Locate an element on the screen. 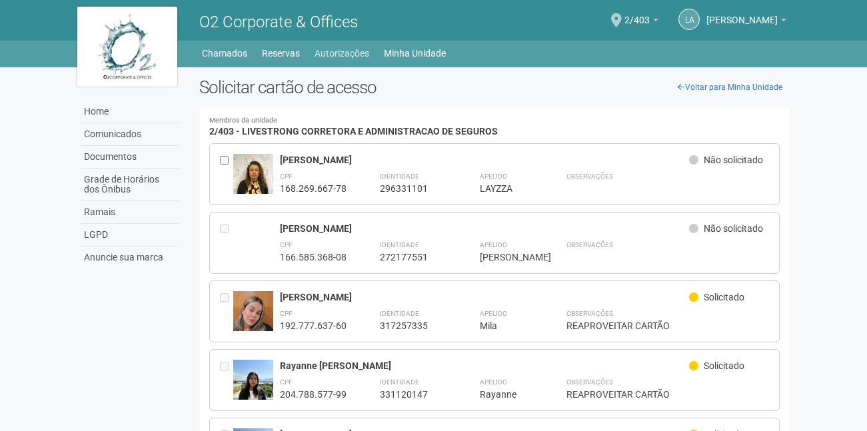 Image resolution: width=867 pixels, height=431 pixels. div: 317257335 is located at coordinates (413, 326).